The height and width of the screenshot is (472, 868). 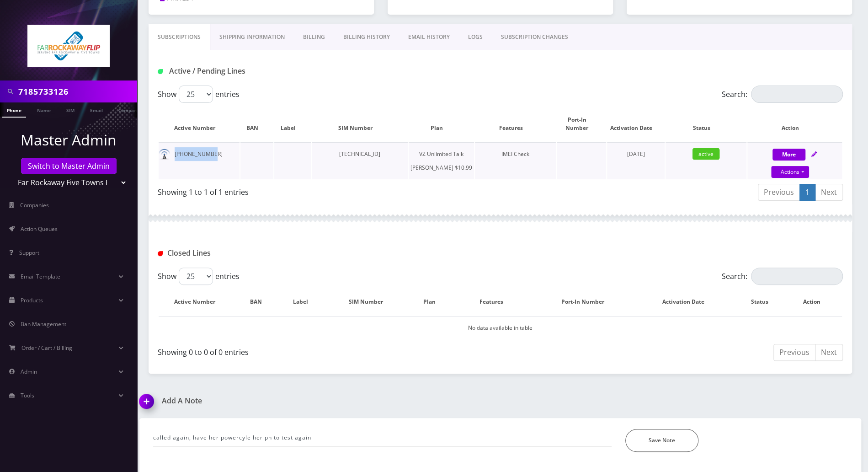 I want to click on th: Action: activate to sort column ascending, so click(x=795, y=124).